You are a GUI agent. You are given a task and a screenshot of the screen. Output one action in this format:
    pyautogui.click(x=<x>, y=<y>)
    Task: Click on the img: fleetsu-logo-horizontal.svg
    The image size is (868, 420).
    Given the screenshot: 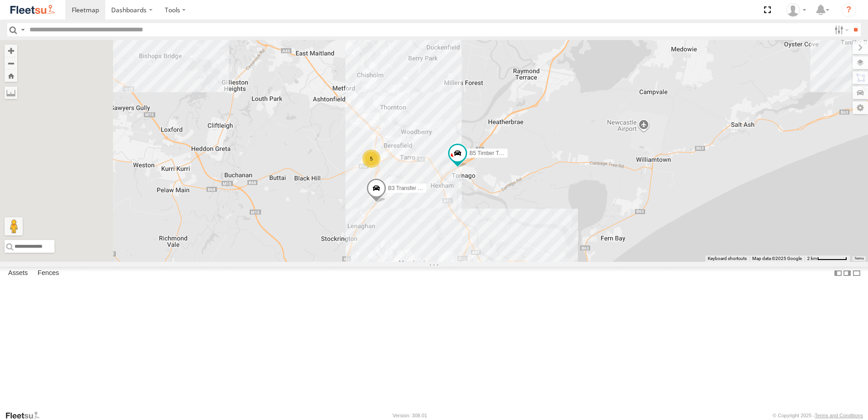 What is the action you would take?
    pyautogui.click(x=33, y=9)
    